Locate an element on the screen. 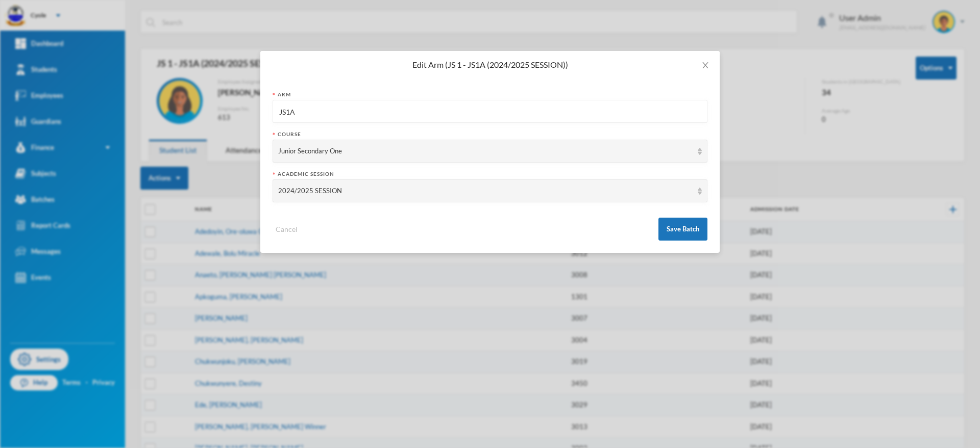 This screenshot has width=980, height=448. div: 2024/2025 SESSION is located at coordinates (486, 191).